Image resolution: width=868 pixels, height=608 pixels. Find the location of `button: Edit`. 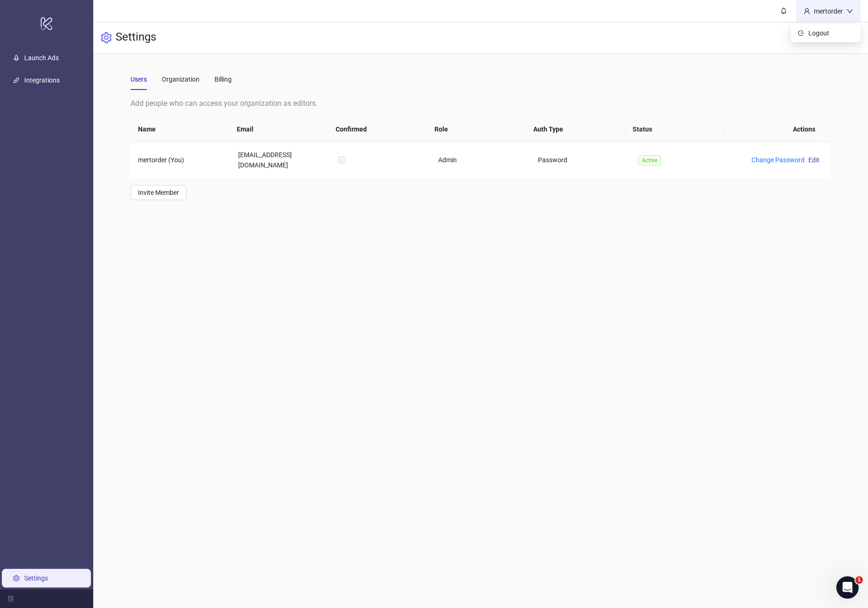

button: Edit is located at coordinates (814, 160).